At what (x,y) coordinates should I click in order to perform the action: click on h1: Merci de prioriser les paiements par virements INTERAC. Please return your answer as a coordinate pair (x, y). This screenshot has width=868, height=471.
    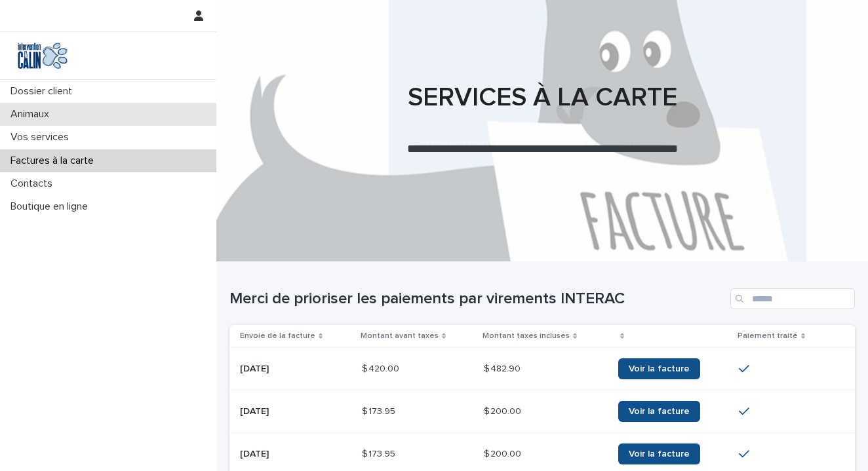
    Looking at the image, I should click on (477, 299).